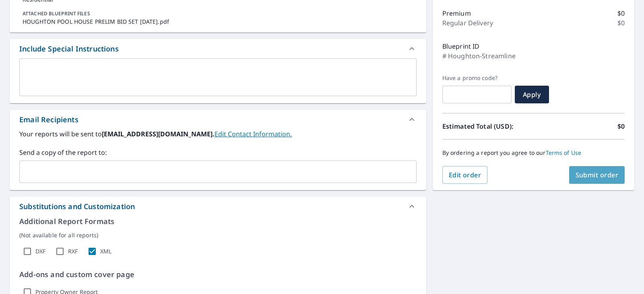 The image size is (644, 294). I want to click on span: Apply, so click(532, 95).